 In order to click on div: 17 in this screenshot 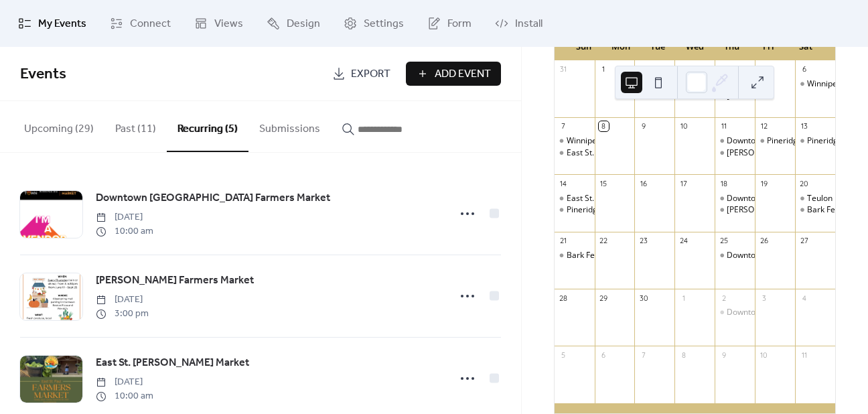, I will do `click(683, 183)`.